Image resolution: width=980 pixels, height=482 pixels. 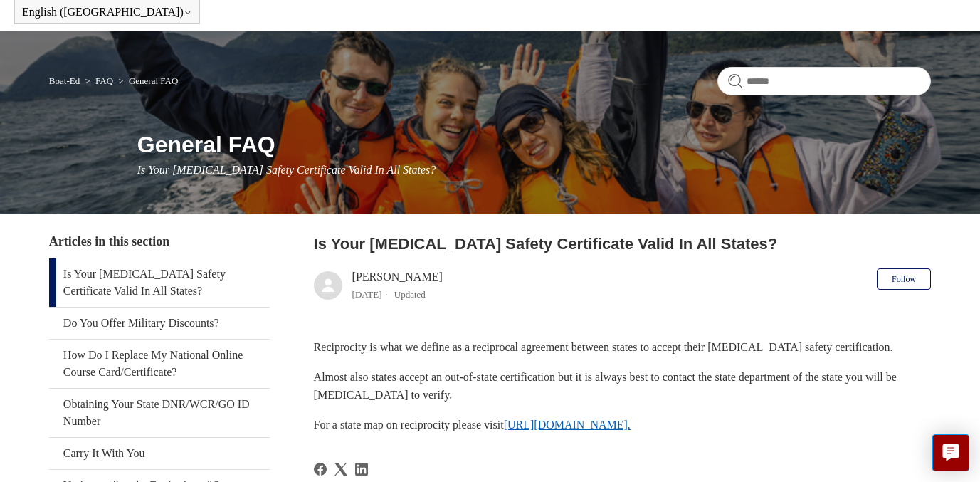 I want to click on button: Live chat, so click(x=950, y=452).